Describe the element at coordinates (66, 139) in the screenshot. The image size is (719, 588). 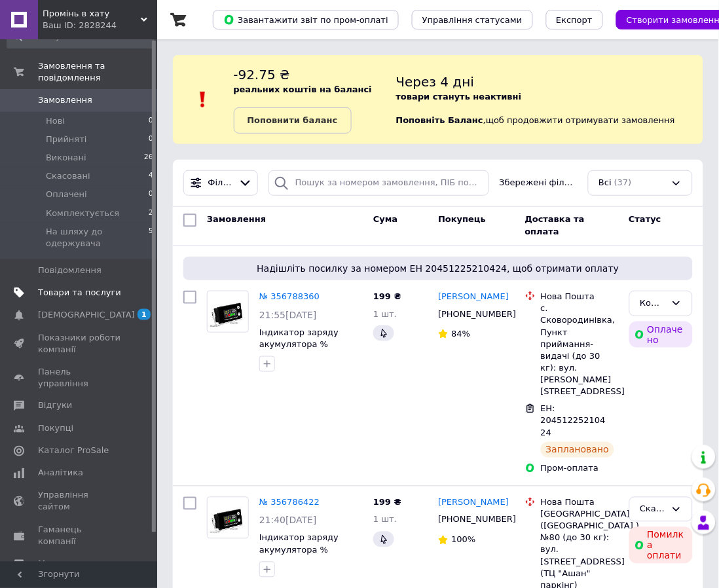
I see `span: Прийняті` at that location.